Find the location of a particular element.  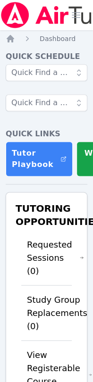

span: Dashboard is located at coordinates (58, 39).